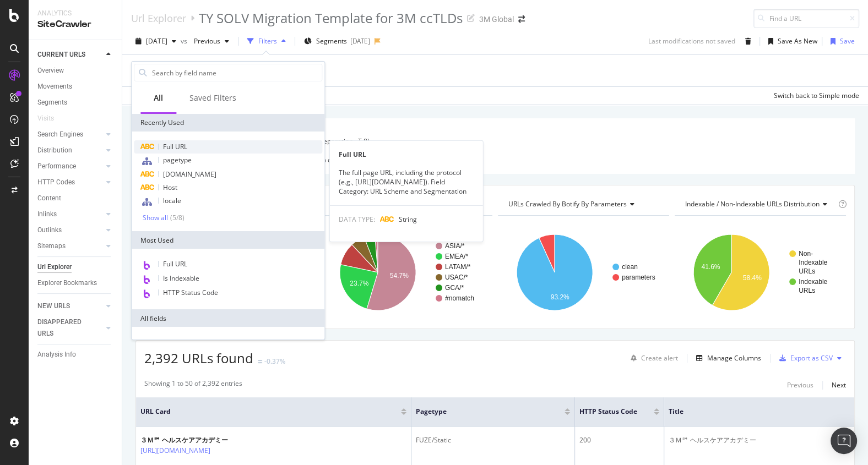 The image size is (868, 465). Describe the element at coordinates (70, 55) in the screenshot. I see `a: CURRENT URLS` at that location.